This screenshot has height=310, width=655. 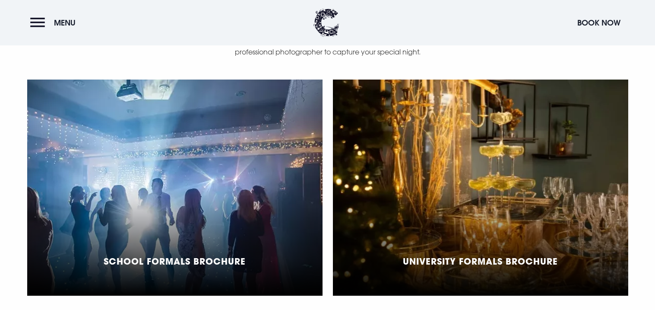 What do you see at coordinates (328, 45) in the screenshot?
I see `p: We offer two fantastic, all-inclusive formal packages complete with fun extras like a photo booth...` at bounding box center [328, 45].